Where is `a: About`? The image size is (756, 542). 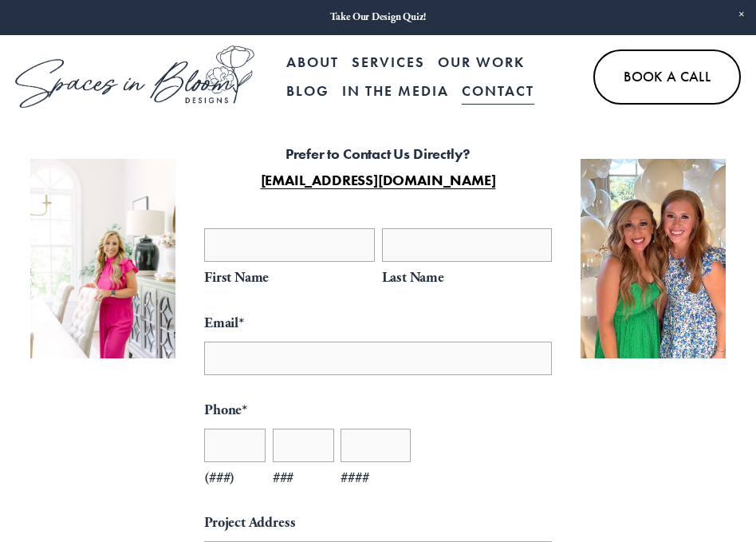
a: About is located at coordinates (313, 62).